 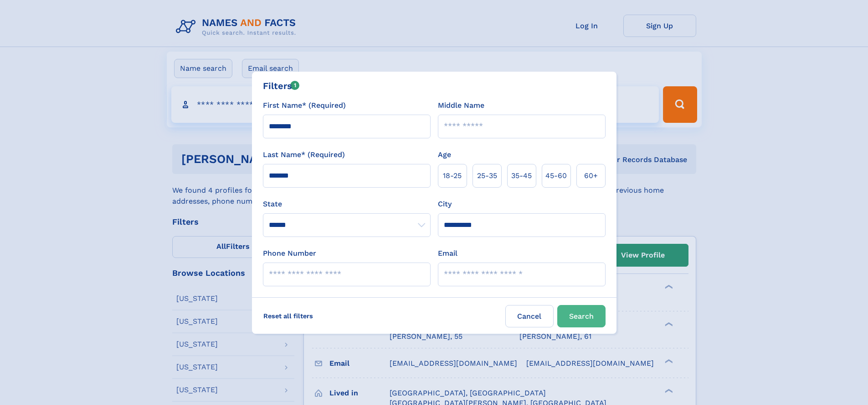 I want to click on span: 18‑25, so click(x=452, y=176).